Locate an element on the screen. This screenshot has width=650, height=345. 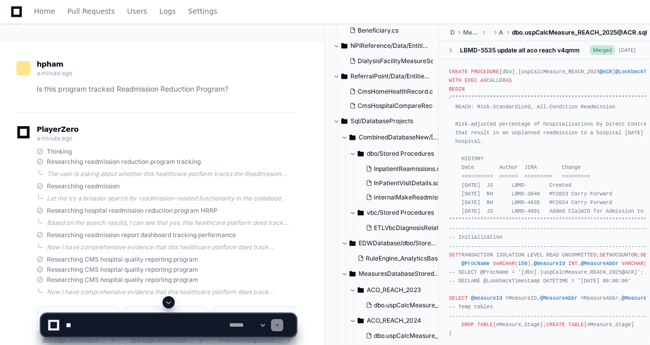
span: Researching readmission is located at coordinates (83, 186).